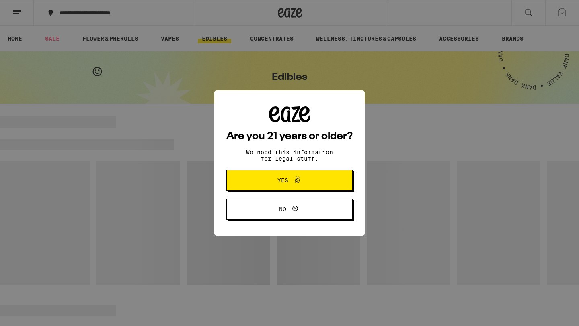 Image resolution: width=579 pixels, height=326 pixels. What do you see at coordinates (31, 9) in the screenshot?
I see `span: Hi. Need any help?` at bounding box center [31, 9].